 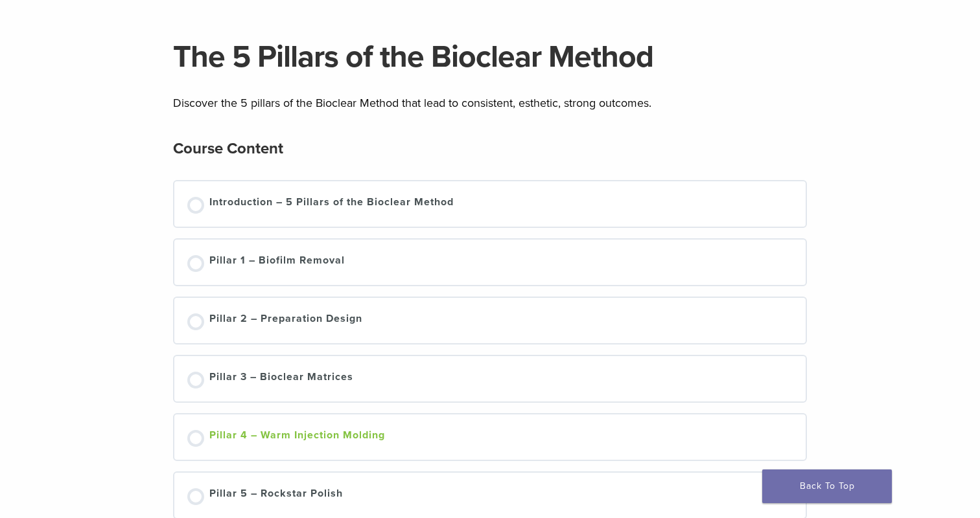 What do you see at coordinates (276, 495) in the screenshot?
I see `div: Pillar 5 – Rockstar Polish` at bounding box center [276, 495].